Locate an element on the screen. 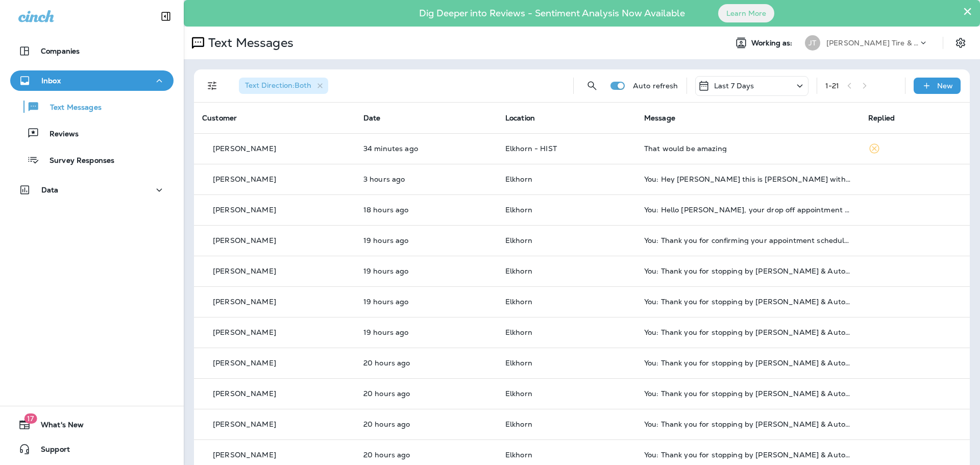  button: Text Messages is located at coordinates (92, 107).